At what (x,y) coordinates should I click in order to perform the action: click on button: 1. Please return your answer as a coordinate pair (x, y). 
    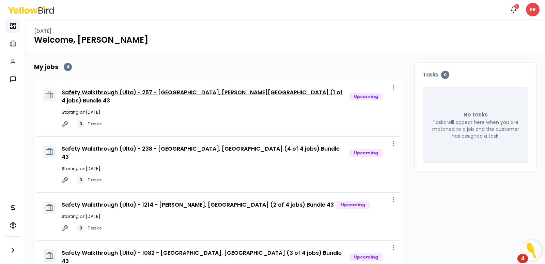
    Looking at the image, I should click on (514, 10).